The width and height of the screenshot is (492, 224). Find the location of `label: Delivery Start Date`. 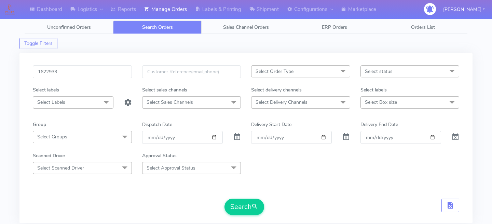

label: Delivery Start Date is located at coordinates (271, 124).